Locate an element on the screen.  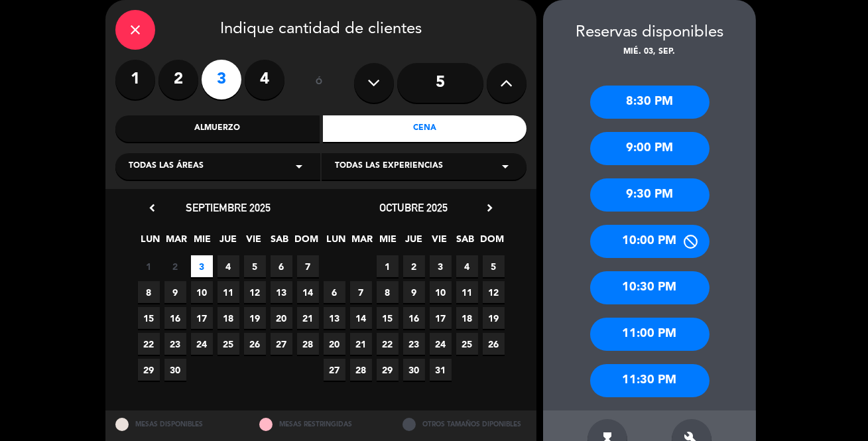
div: 9:00 PM is located at coordinates (650, 149).